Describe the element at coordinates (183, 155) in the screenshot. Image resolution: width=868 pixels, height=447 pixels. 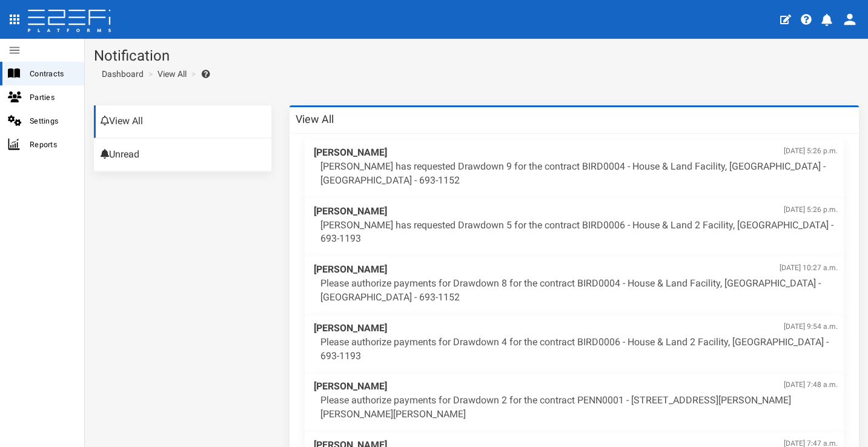
I see `a: Unread` at that location.